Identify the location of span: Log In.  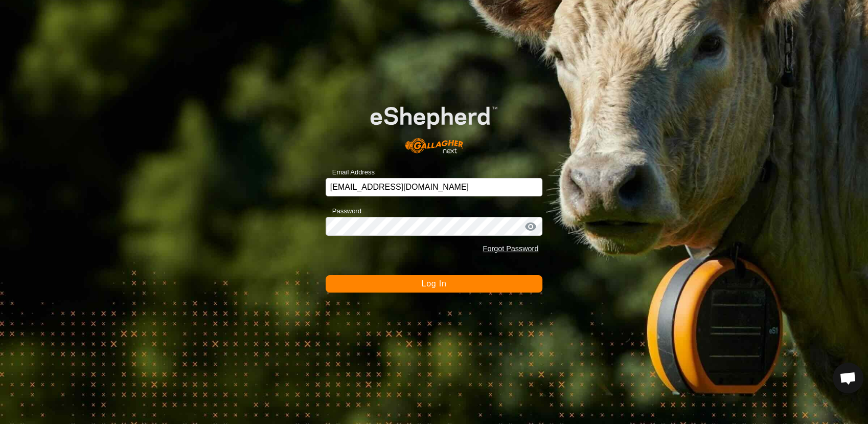
(434, 283).